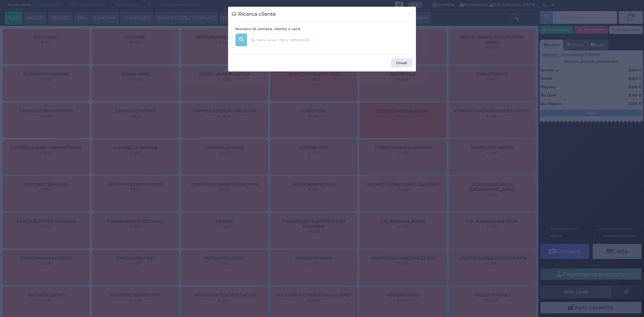 The width and height of the screenshot is (644, 317). What do you see at coordinates (282, 40) in the screenshot?
I see `input: Es. 'Mario Rossi', '220' o '108123234234'` at bounding box center [282, 40].